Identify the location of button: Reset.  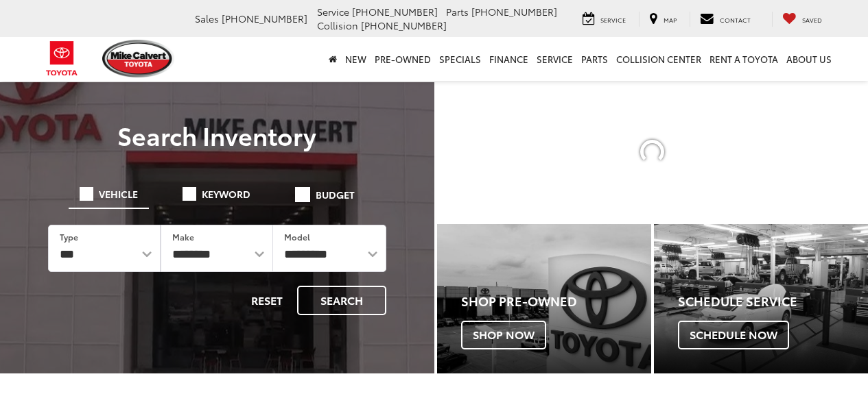
(267, 301).